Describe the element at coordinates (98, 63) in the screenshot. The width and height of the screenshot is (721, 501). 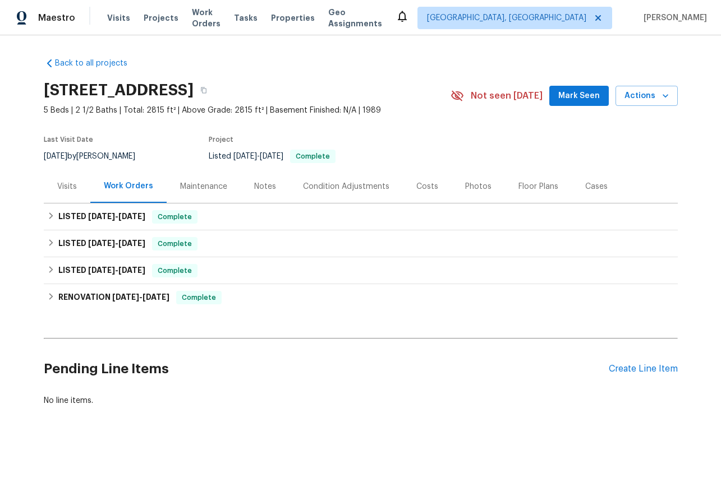
I see `a: Back to all projects` at that location.